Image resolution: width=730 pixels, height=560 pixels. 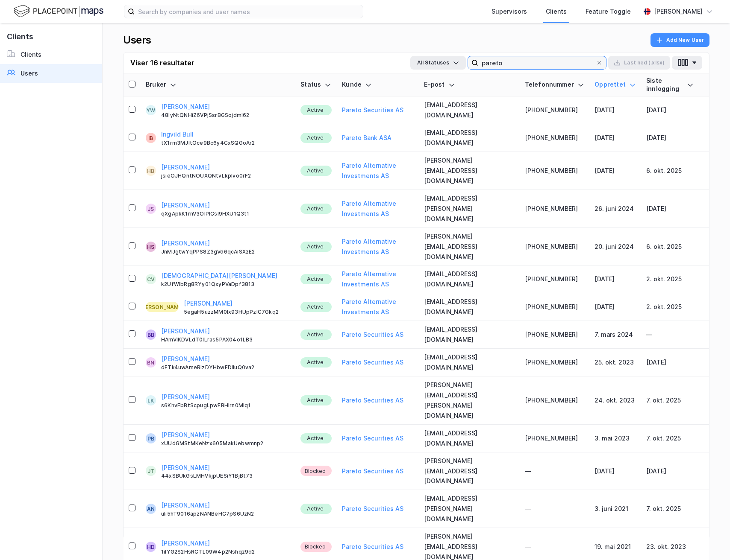 I want to click on div: Siste innlogging, so click(x=669, y=85).